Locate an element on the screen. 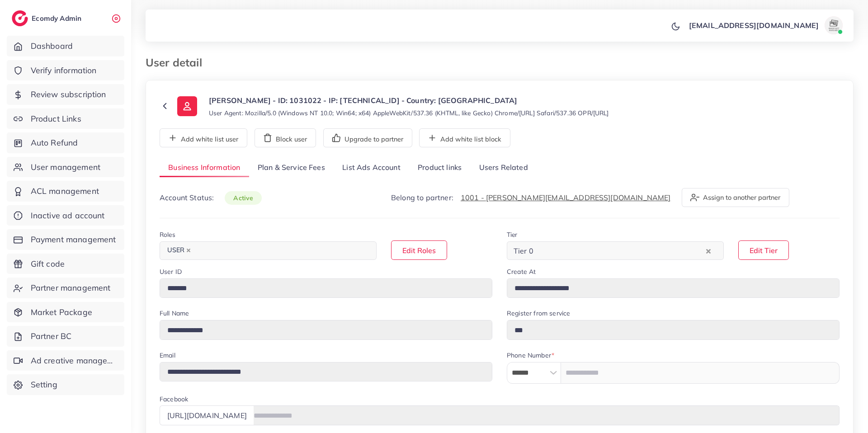 Image resolution: width=868 pixels, height=433 pixels. a: Payment management is located at coordinates (66, 239).